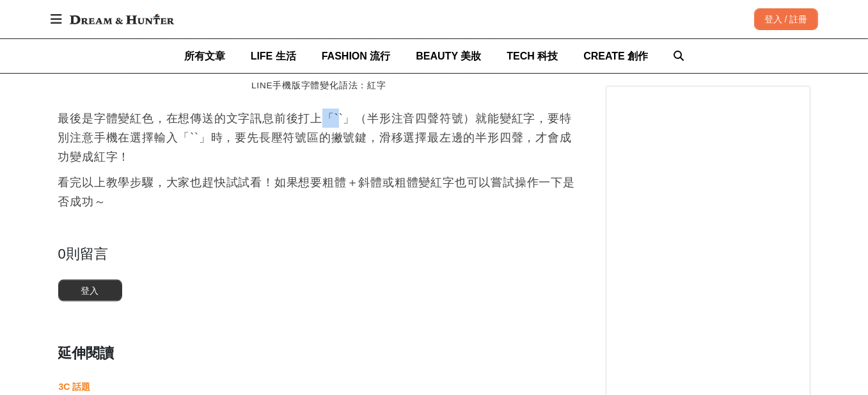 This screenshot has height=395, width=868. Describe the element at coordinates (319, 137) in the screenshot. I see `p: 最後是字體變紅色，在想傳送的文字訊息前後打上「``」（半形注音四聲符號）就能變紅字，要特別注意手機在選擇輸入「``」時，要先長壓符號區的撇號鍵，滑移選擇最左邊的半形四聲，才會成功變成紅字！` at that location.